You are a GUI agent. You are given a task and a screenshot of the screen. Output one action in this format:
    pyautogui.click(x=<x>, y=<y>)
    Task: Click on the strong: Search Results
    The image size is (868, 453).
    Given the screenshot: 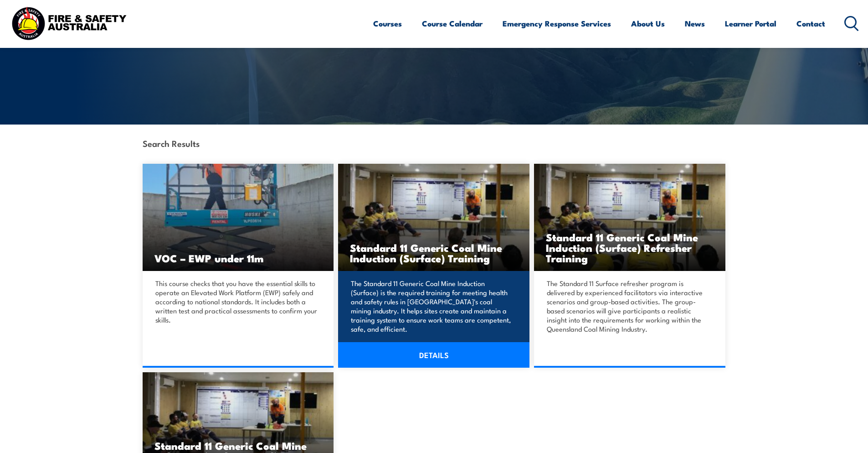 What is the action you would take?
    pyautogui.click(x=171, y=143)
    